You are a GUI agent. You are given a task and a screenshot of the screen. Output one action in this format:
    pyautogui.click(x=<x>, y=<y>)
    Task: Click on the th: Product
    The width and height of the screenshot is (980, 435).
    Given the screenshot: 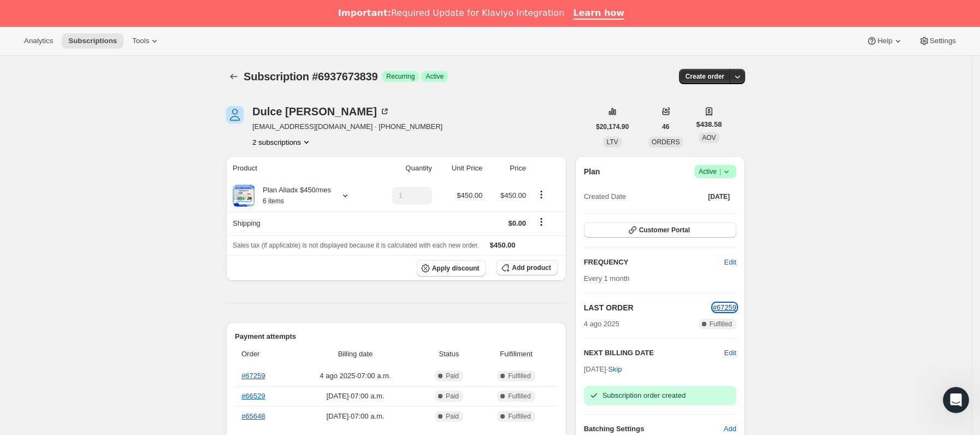 What is the action you would take?
    pyautogui.click(x=300, y=169)
    